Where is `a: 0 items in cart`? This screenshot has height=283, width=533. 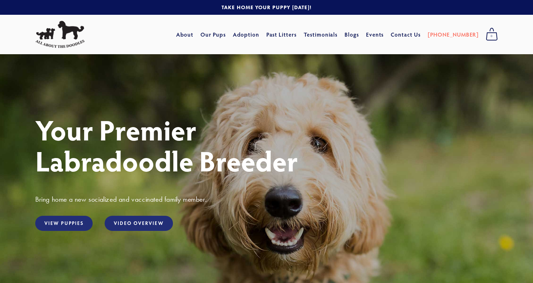 a: 0 items in cart is located at coordinates (492, 35).